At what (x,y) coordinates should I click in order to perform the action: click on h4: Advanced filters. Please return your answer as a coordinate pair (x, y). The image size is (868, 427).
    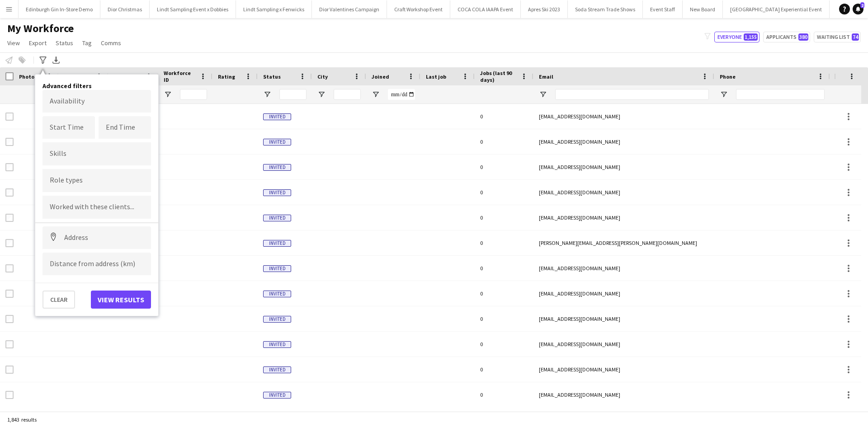
    Looking at the image, I should click on (97, 86).